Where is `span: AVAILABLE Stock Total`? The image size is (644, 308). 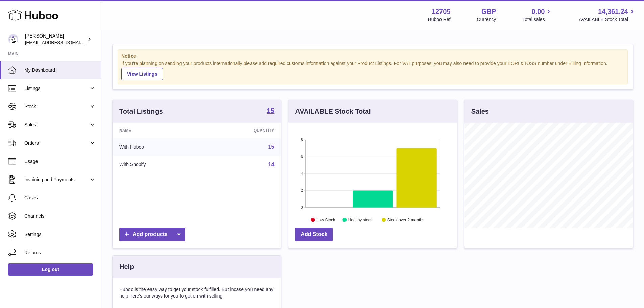 span: AVAILABLE Stock Total is located at coordinates (607, 19).